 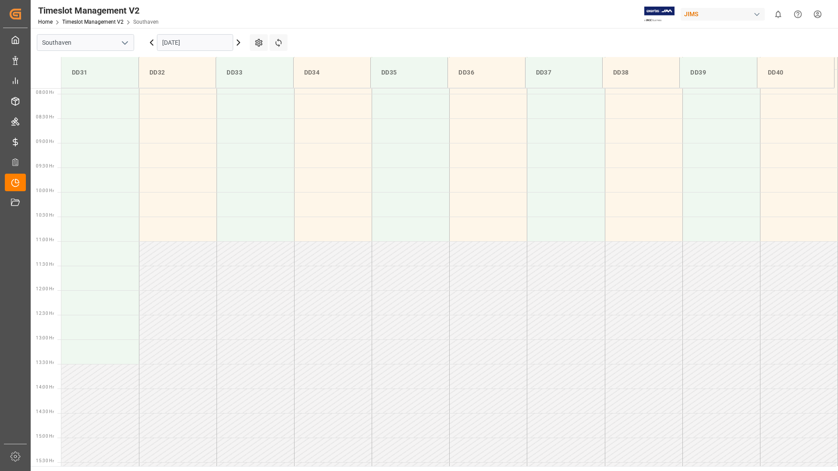 What do you see at coordinates (45, 436) in the screenshot?
I see `span: 15:00 Hr` at bounding box center [45, 436].